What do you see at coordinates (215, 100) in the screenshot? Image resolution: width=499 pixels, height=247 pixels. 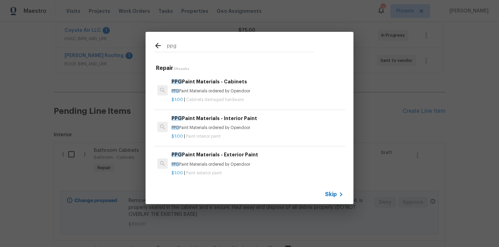 I see `span: Cabinets damaged hardware` at bounding box center [215, 100].